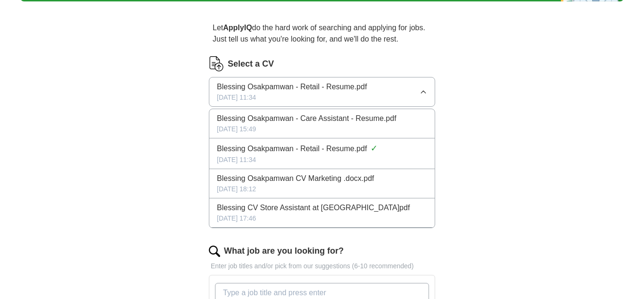  I want to click on span: Blessing Osakpamwan - Care Assistant - Resume.pdf, so click(306, 119).